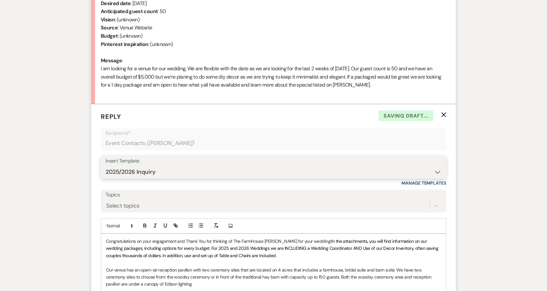  What do you see at coordinates (273, 143) in the screenshot?
I see `div: Event Contacts` at bounding box center [273, 143].